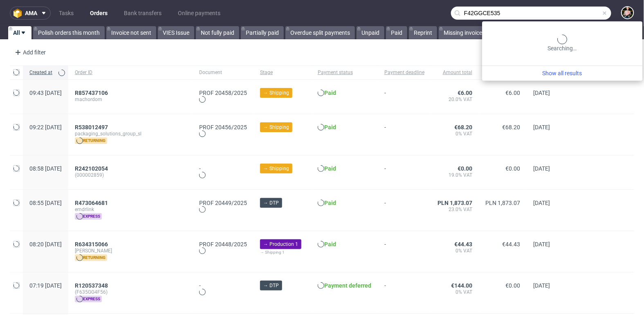 The width and height of the screenshot is (644, 315). What do you see at coordinates (30, 13) in the screenshot?
I see `button: ama` at bounding box center [30, 13].